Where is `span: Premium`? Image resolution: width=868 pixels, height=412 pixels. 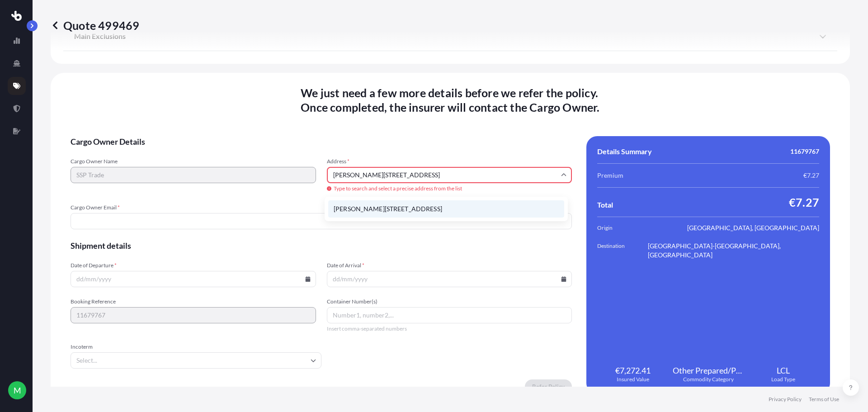 span: Premium is located at coordinates (610, 176).